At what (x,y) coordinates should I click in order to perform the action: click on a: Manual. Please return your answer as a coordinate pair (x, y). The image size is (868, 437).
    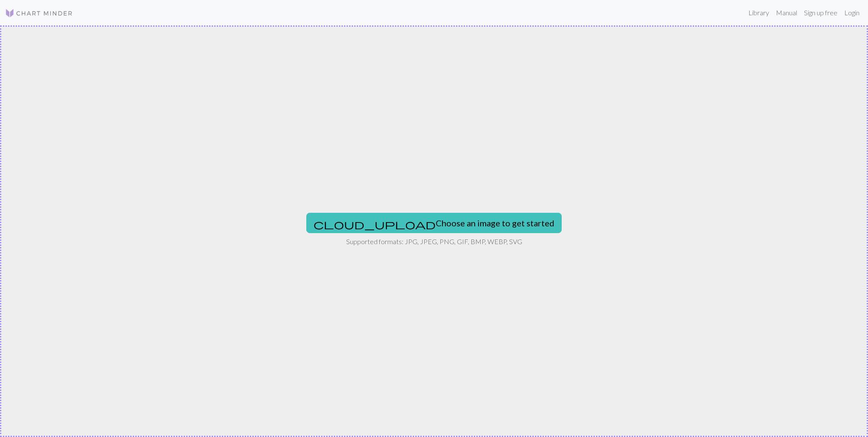
    Looking at the image, I should click on (786, 13).